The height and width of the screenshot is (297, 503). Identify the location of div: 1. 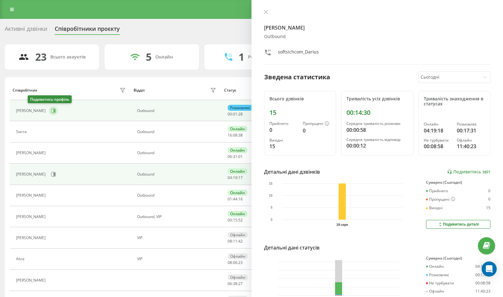
(241, 57).